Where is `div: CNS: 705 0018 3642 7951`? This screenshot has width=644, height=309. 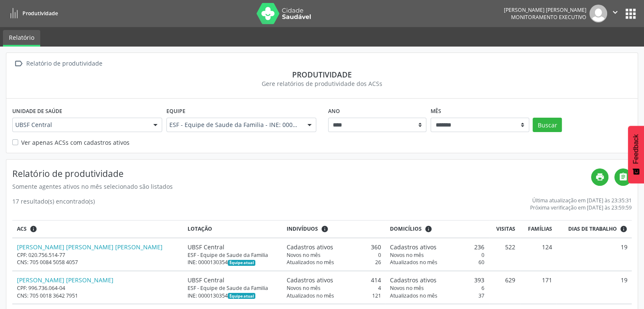
div: CNS: 705 0018 3642 7951 is located at coordinates (98, 296).